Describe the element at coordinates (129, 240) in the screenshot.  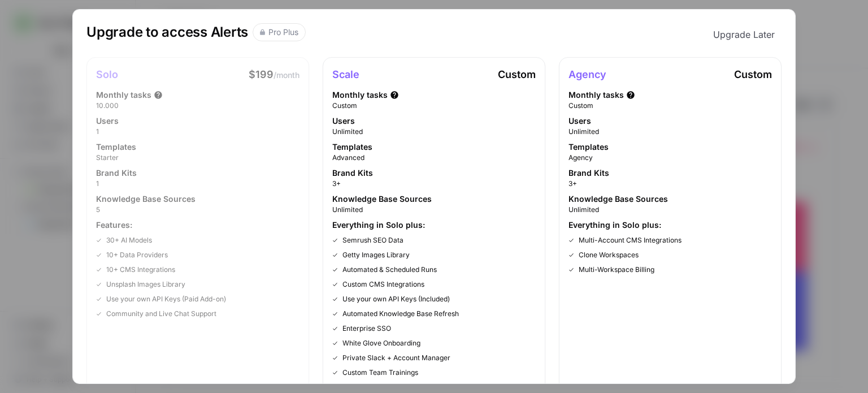
I see `span: 30+ AI Models` at that location.